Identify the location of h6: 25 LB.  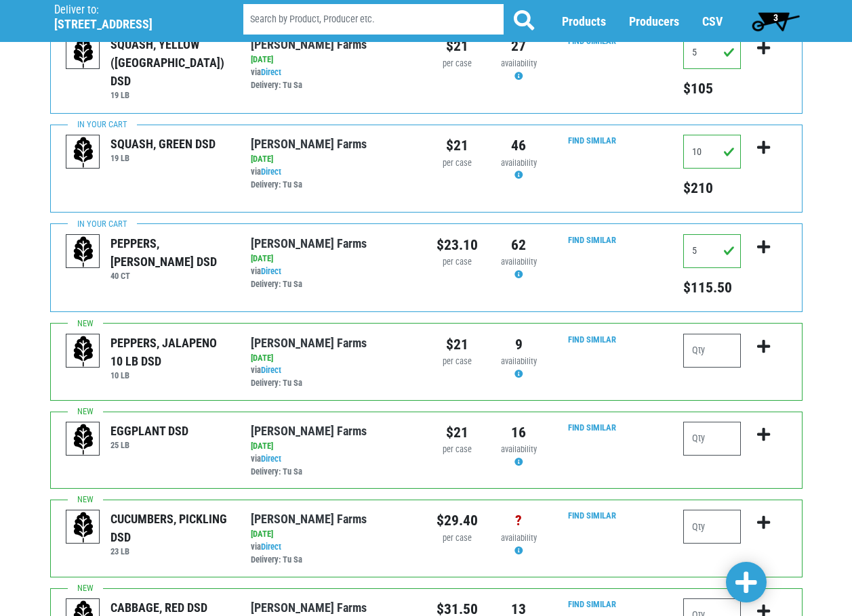
(149, 445).